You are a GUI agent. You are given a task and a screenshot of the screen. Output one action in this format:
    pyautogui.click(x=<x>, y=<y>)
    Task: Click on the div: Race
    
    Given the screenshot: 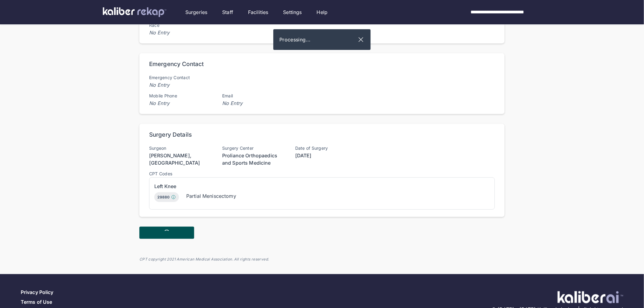 What is the action you would take?
    pyautogui.click(x=179, y=25)
    